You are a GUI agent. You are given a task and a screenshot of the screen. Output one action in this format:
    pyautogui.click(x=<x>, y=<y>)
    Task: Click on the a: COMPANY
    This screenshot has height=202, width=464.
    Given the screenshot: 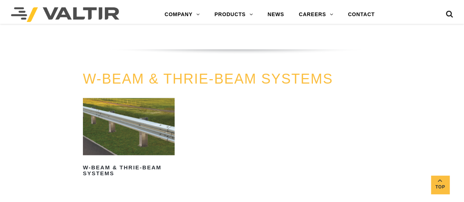 What is the action you would take?
    pyautogui.click(x=182, y=15)
    